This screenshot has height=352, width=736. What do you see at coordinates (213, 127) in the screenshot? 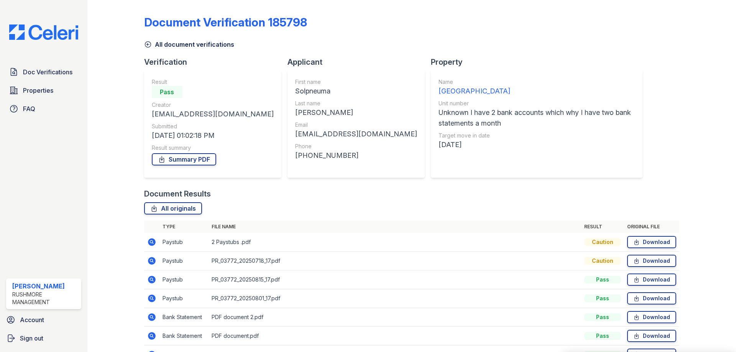
I see `div: Submitted` at bounding box center [213, 127].